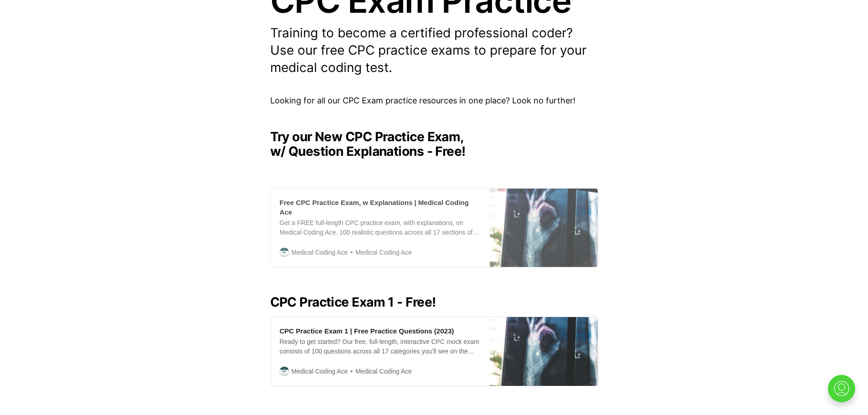 The height and width of the screenshot is (415, 868). What do you see at coordinates (434, 351) in the screenshot?
I see `a: CPC Practice Exam 1 | Free Practice Questions (2023)Ready to get started? Our free, full-length, ...` at bounding box center [434, 351].